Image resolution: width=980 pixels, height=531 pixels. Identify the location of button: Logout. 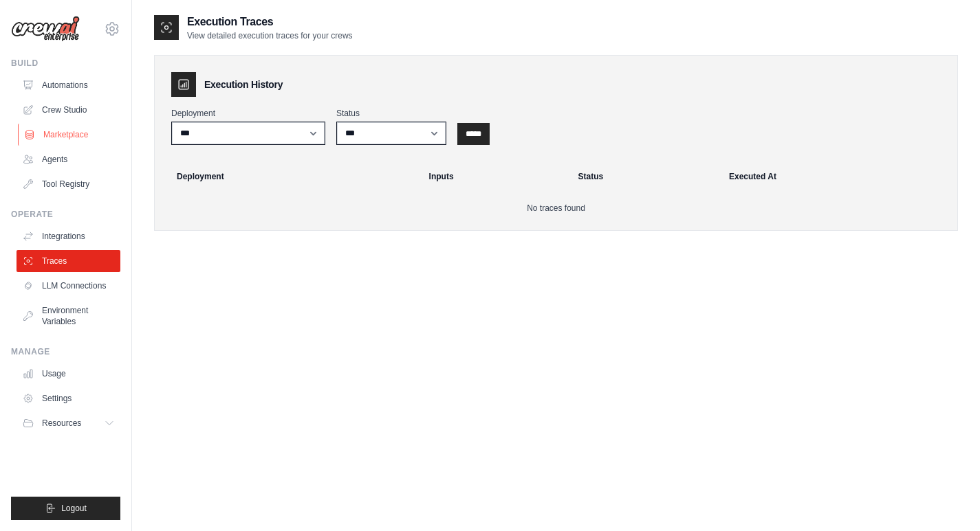
(65, 509).